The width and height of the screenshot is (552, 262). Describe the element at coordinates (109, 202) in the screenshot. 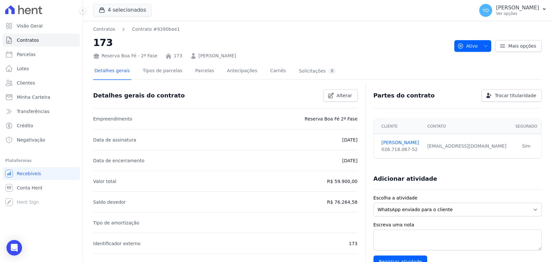

I see `p: Saldo devedor` at that location.